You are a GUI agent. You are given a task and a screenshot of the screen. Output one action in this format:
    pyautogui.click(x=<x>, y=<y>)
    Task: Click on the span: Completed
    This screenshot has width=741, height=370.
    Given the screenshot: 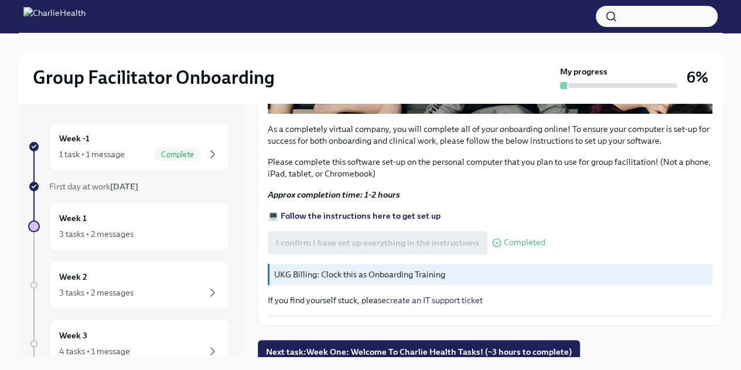 What is the action you would take?
    pyautogui.click(x=524, y=242)
    